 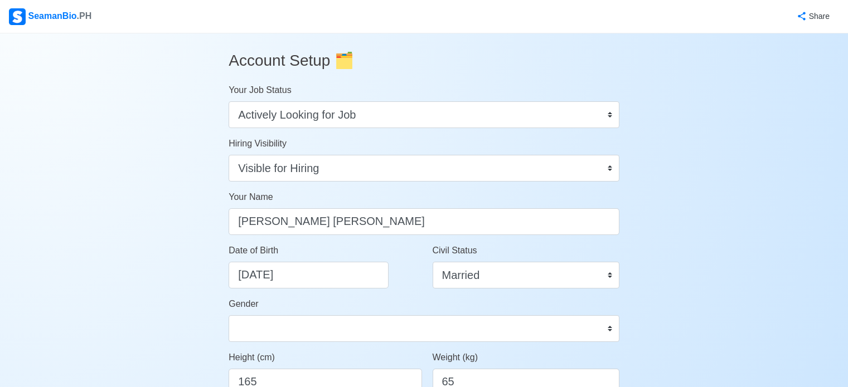 I want to click on input: Type your name, so click(x=424, y=222).